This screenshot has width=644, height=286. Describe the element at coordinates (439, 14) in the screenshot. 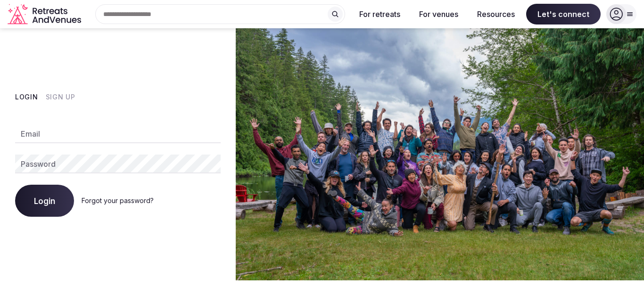

I see `button: For venues` at that location.